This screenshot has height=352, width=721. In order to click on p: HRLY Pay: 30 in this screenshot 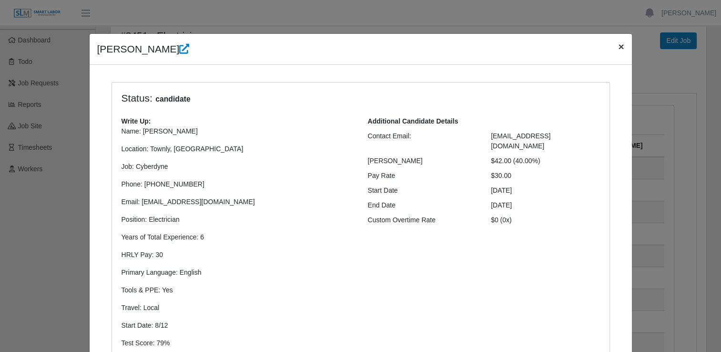, I will do `click(237, 254)`.